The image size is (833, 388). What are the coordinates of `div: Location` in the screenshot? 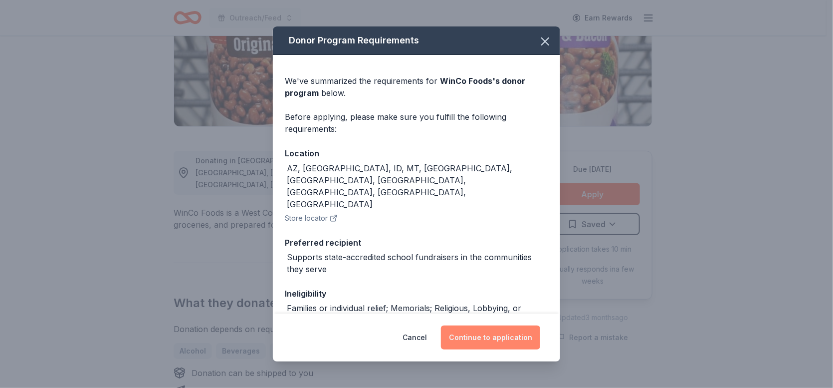 It's located at (417, 153).